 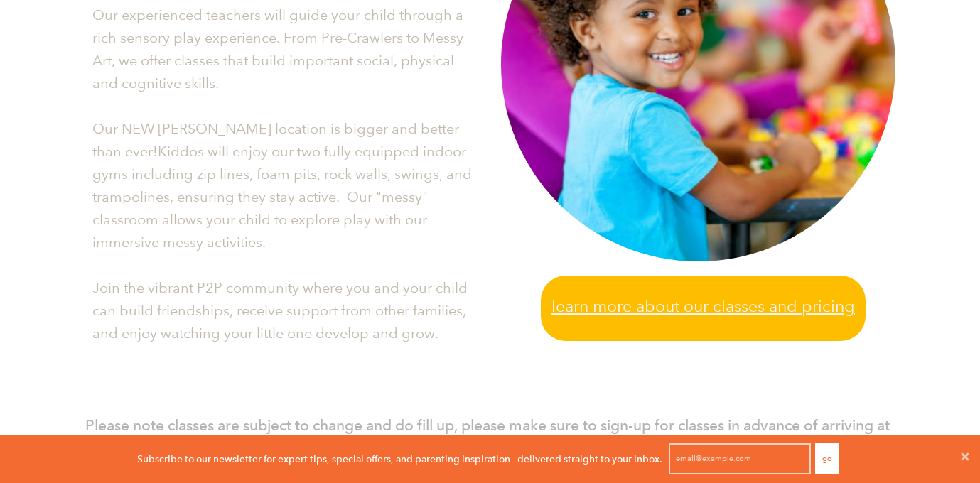 What do you see at coordinates (827, 459) in the screenshot?
I see `button: Go` at bounding box center [827, 459].